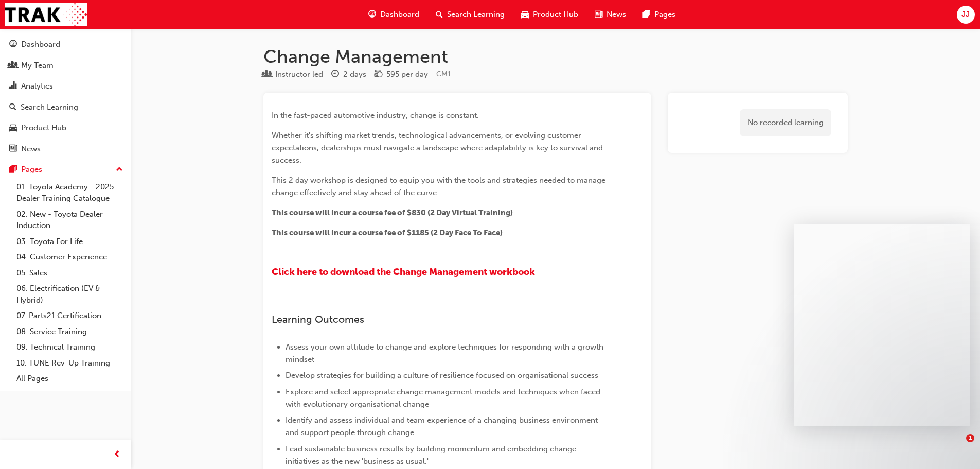  What do you see at coordinates (69, 347) in the screenshot?
I see `a: 09. Technical Training` at bounding box center [69, 347].